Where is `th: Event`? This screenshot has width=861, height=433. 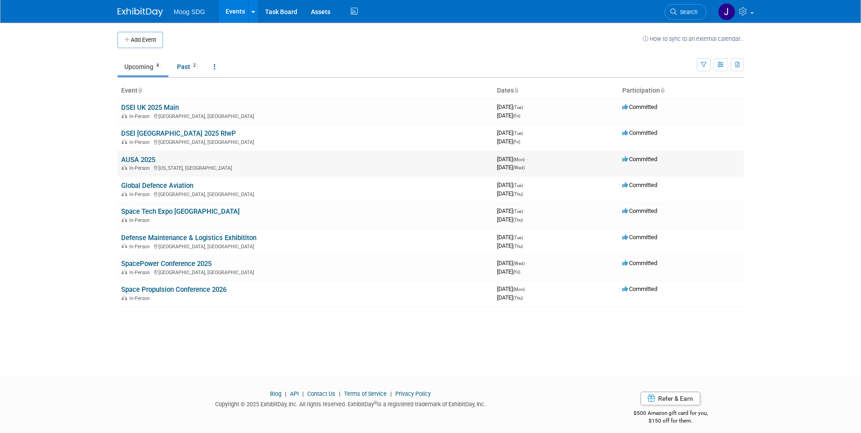 th: Event is located at coordinates (306, 91).